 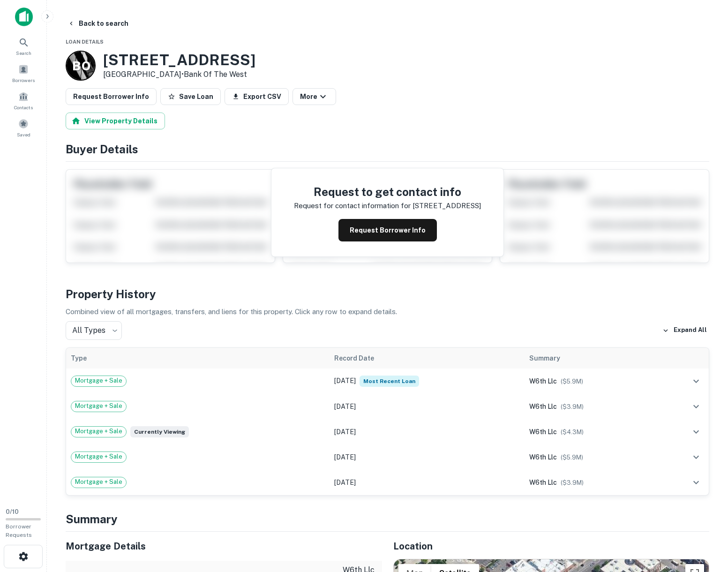 What do you see at coordinates (93, 331) in the screenshot?
I see `div: All Types` at bounding box center [93, 331].